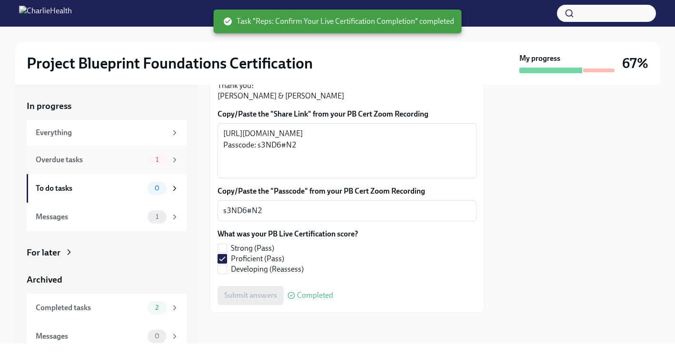  What do you see at coordinates (89, 188) in the screenshot?
I see `div: To do tasks` at bounding box center [89, 188].